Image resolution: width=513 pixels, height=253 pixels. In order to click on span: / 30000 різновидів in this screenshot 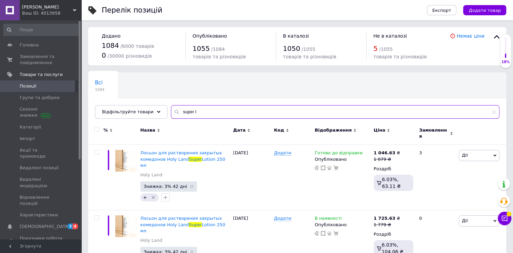, I will do `click(130, 56)`.